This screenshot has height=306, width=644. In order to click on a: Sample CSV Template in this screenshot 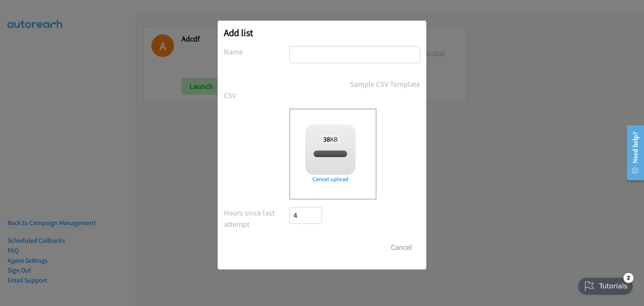, I will do `click(385, 84)`.